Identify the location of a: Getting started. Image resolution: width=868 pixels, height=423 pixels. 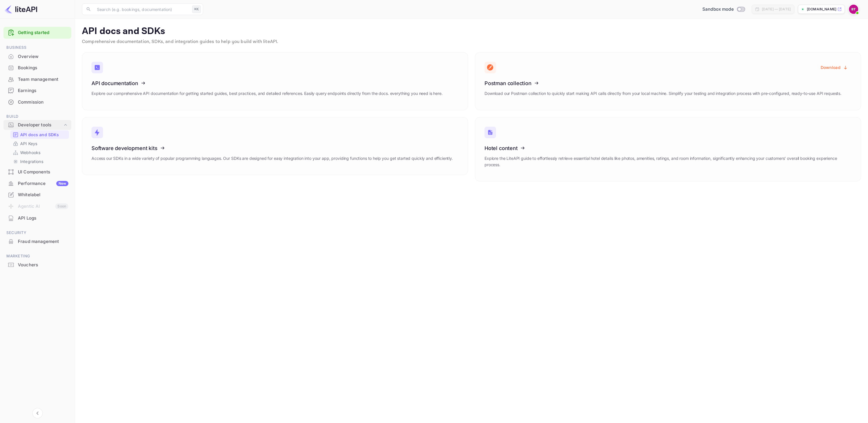
(43, 32).